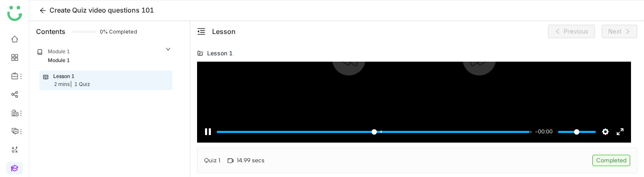  What do you see at coordinates (224, 31) in the screenshot?
I see `div: Lesson` at bounding box center [224, 31].